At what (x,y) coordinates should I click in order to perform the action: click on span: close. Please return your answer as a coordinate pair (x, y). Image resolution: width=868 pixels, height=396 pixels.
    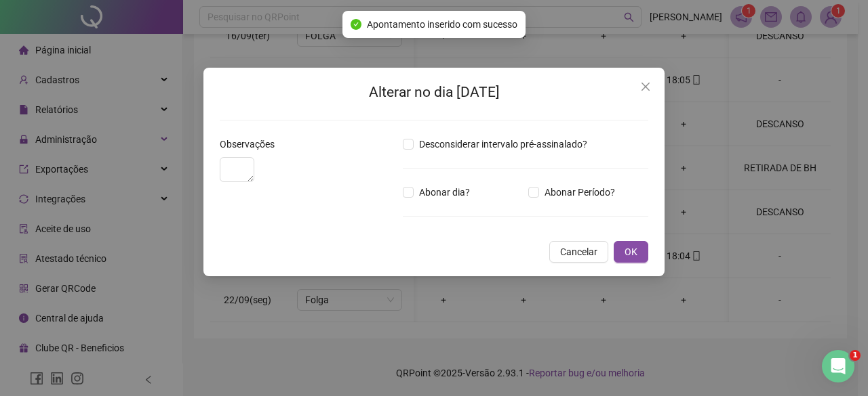
    Looking at the image, I should click on (646, 87).